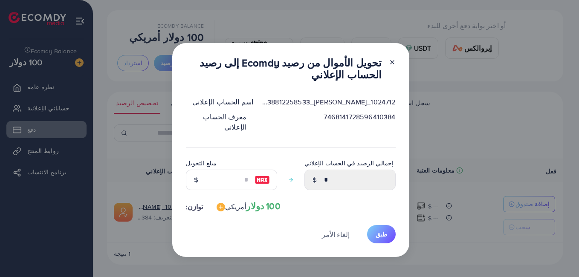 This screenshot has height=277, width=579. I want to click on button: طبق, so click(381, 234).